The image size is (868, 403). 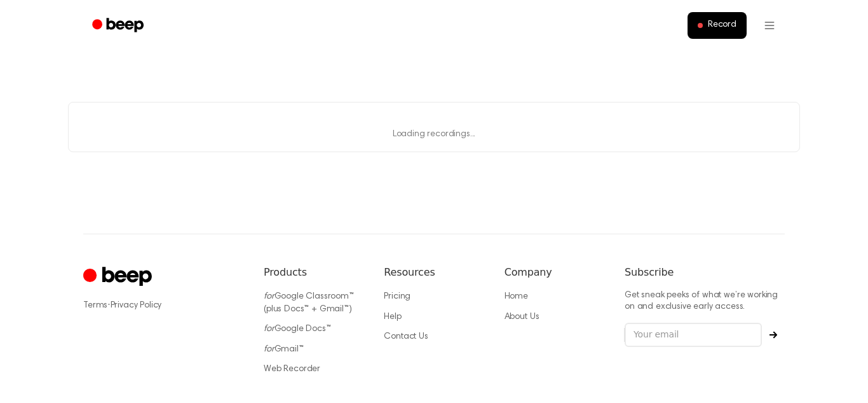 What do you see at coordinates (773, 334) in the screenshot?
I see `button: Subscribe` at bounding box center [773, 334].